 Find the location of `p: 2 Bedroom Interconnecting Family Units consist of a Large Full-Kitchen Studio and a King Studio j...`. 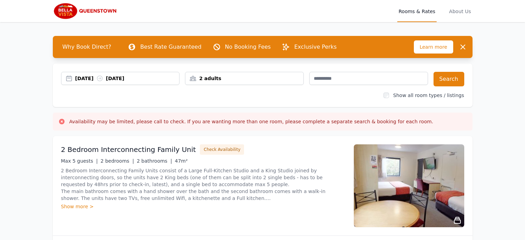

p: 2 Bedroom Interconnecting Family Units consist of a Large Full-Kitchen Studio and a King Studio j... is located at coordinates (203, 184).